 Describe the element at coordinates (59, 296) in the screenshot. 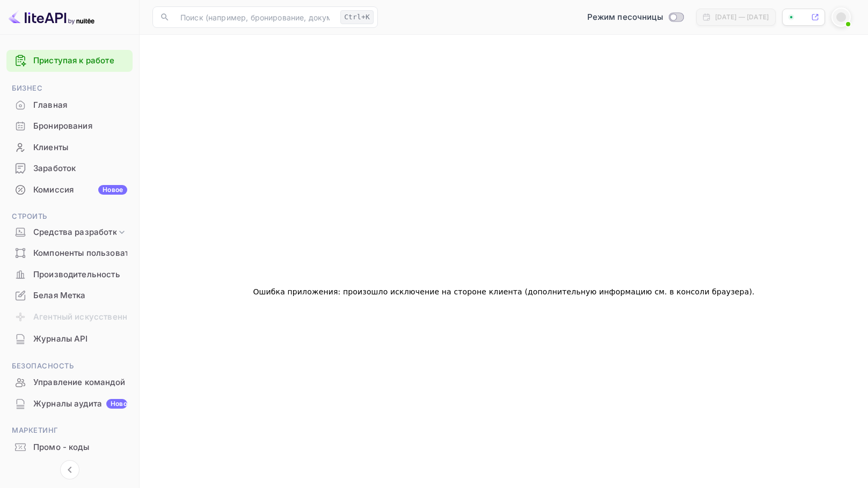

I see `ya-tr-span: Белая Метка` at that location.